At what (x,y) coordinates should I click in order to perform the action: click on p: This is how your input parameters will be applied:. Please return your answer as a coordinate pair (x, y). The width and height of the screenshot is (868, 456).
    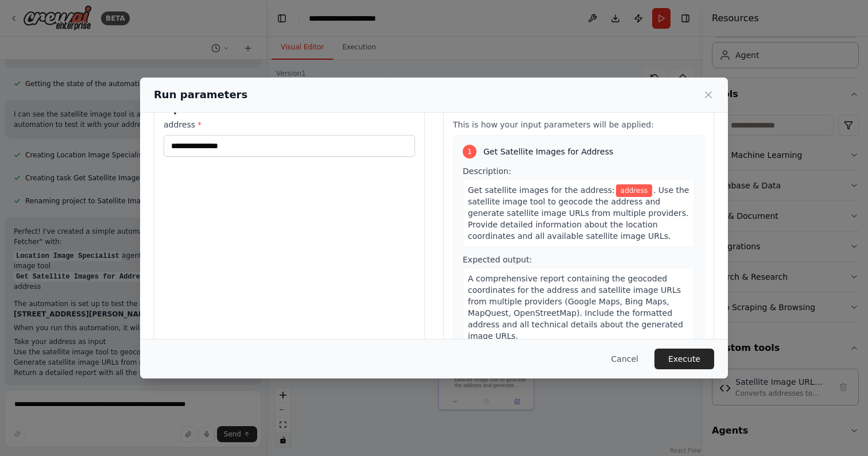
    Looking at the image, I should click on (579, 125).